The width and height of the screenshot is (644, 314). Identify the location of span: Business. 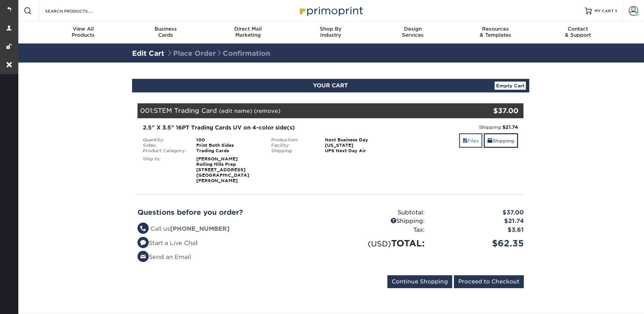
(165, 29).